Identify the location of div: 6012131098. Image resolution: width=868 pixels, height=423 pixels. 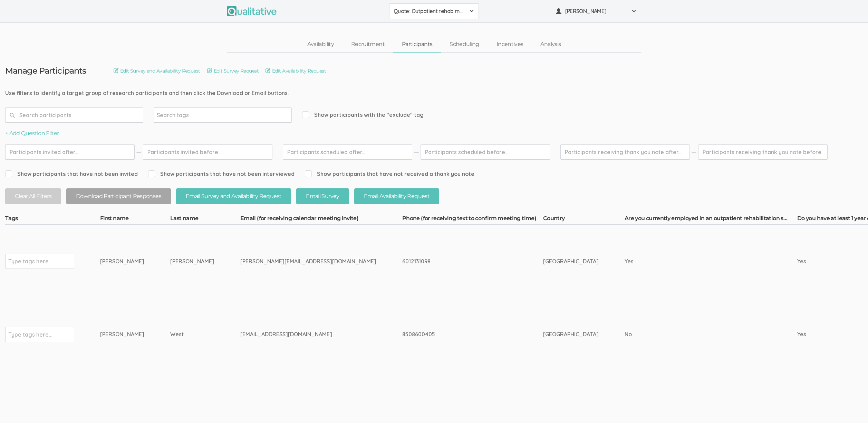
(460, 261).